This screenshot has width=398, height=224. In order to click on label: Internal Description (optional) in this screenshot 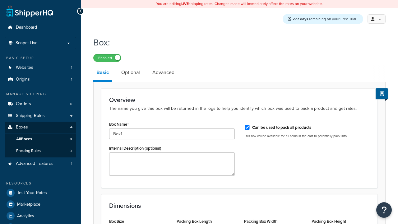, I will do `click(135, 148)`.